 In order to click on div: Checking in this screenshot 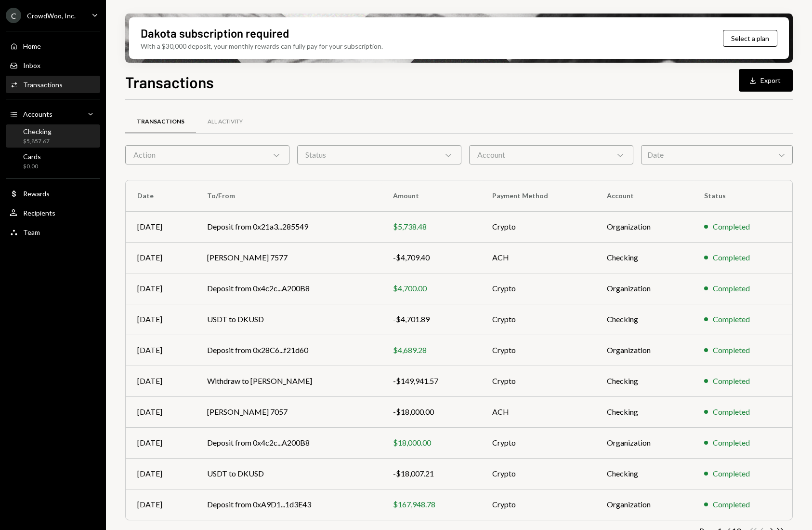, I will do `click(37, 131)`.